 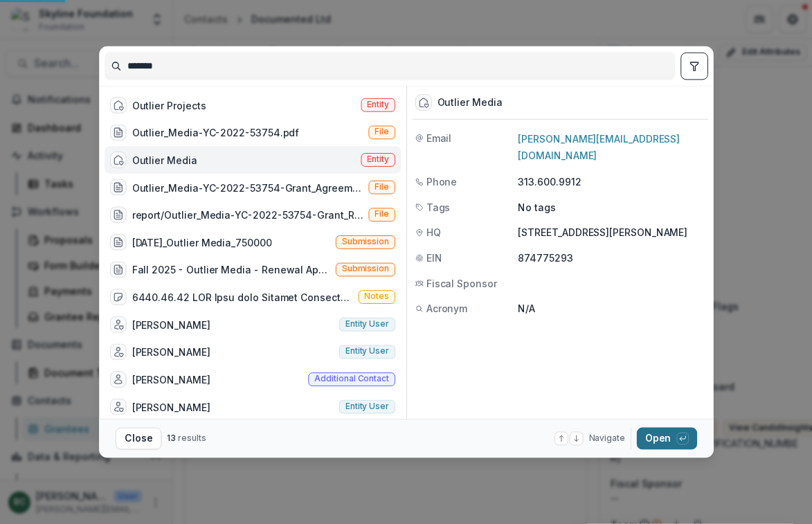 I want to click on span: Additional contact, so click(x=352, y=380).